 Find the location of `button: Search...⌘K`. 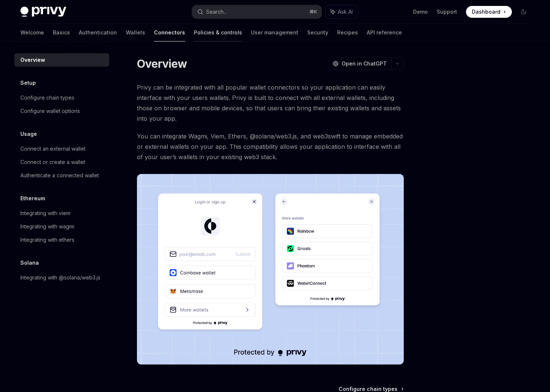

button: Search...⌘K is located at coordinates (257, 12).